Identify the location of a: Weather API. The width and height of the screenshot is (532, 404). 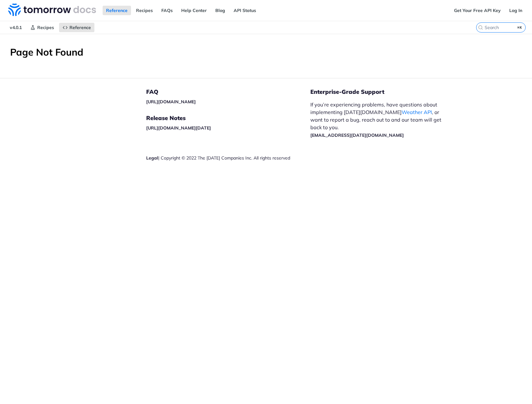
(416, 112).